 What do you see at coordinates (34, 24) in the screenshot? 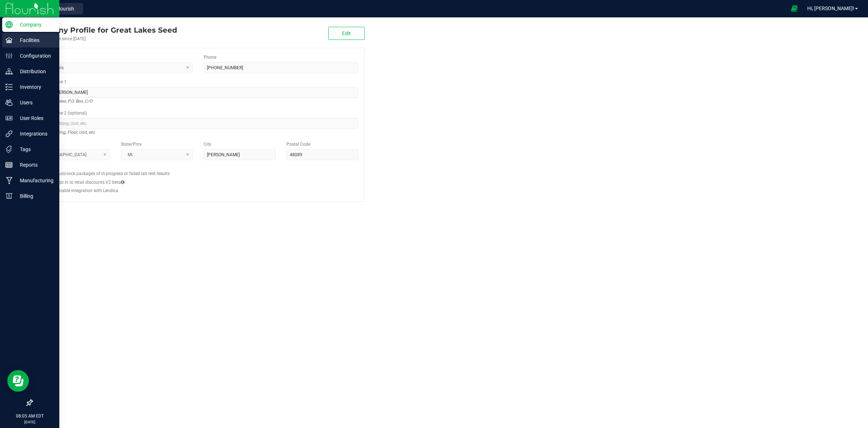
I see `p: Company` at bounding box center [34, 24].